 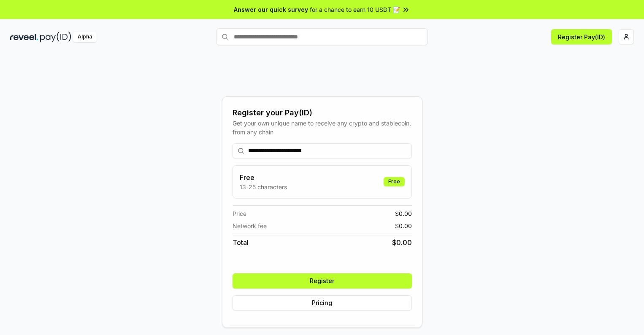 What do you see at coordinates (240, 243) in the screenshot?
I see `span: Total` at bounding box center [240, 243].